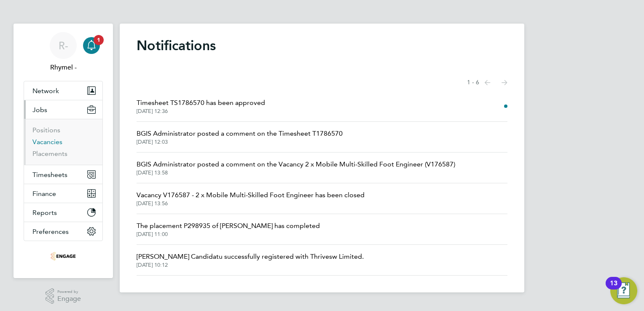  I want to click on nav: Main navigation, so click(63, 151).